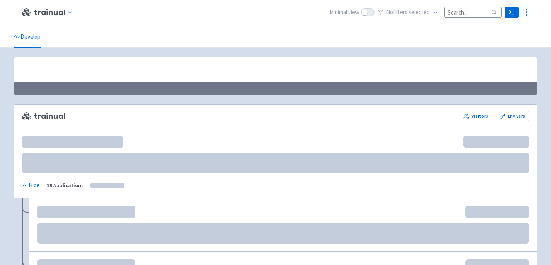  I want to click on button: trainual, so click(55, 12).